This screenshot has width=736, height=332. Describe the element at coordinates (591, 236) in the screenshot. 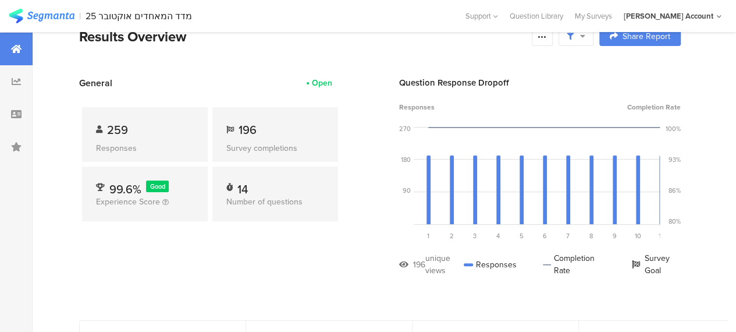

I see `span: 8` at that location.